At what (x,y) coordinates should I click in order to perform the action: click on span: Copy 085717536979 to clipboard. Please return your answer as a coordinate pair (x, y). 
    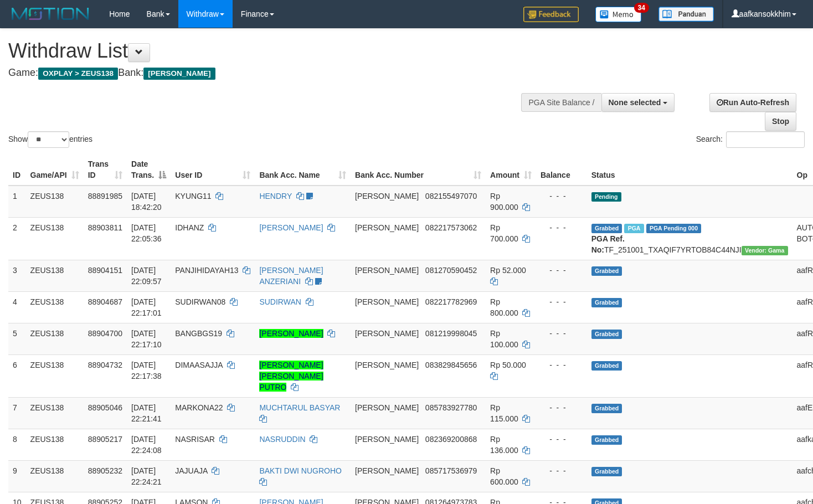
    Looking at the image, I should click on (451, 471).